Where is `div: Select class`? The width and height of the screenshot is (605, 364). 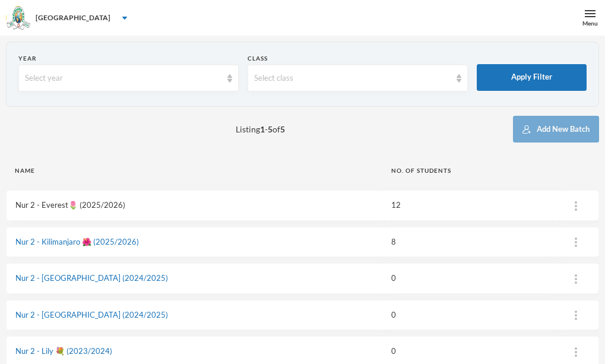 div: Select class is located at coordinates (352, 78).